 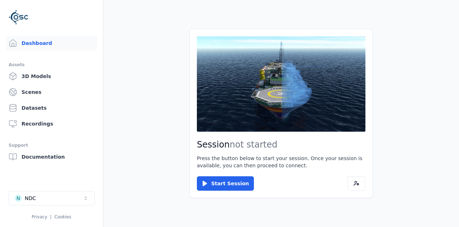 What do you see at coordinates (39, 216) in the screenshot?
I see `a: Privacy` at bounding box center [39, 216].